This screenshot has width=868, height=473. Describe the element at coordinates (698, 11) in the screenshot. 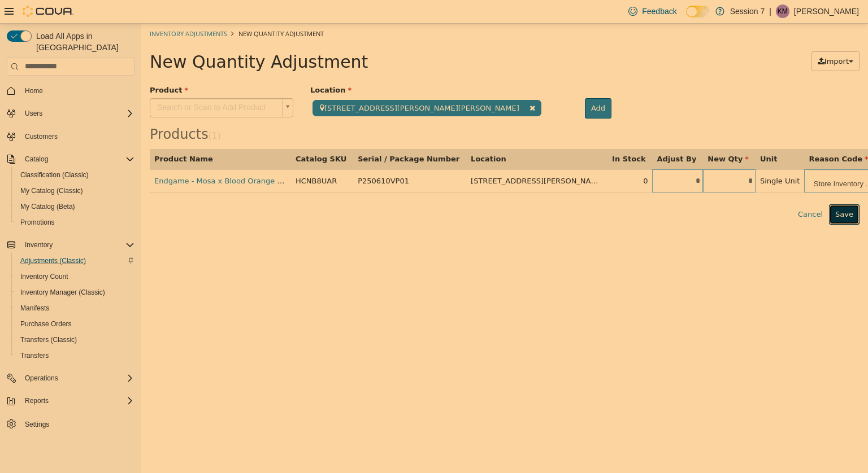

I see `input: Dark Mode` at that location.